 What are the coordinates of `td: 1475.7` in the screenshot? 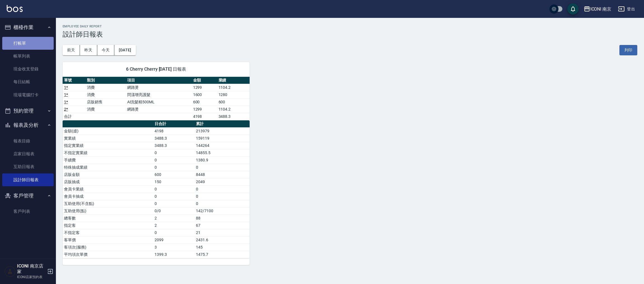 It's located at (222, 254).